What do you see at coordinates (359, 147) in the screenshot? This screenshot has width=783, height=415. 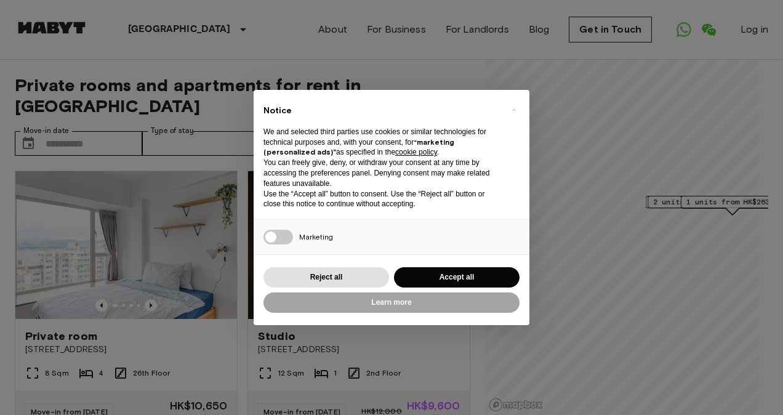 I see `strong: “marketing (personalized ads)”` at bounding box center [359, 147].